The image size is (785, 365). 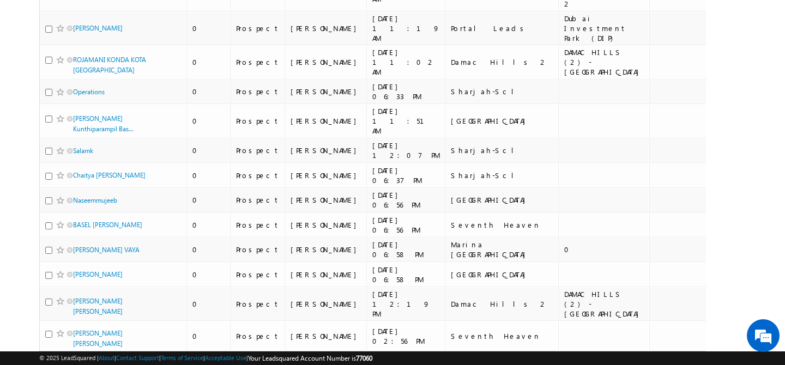 I want to click on a: About, so click(x=106, y=358).